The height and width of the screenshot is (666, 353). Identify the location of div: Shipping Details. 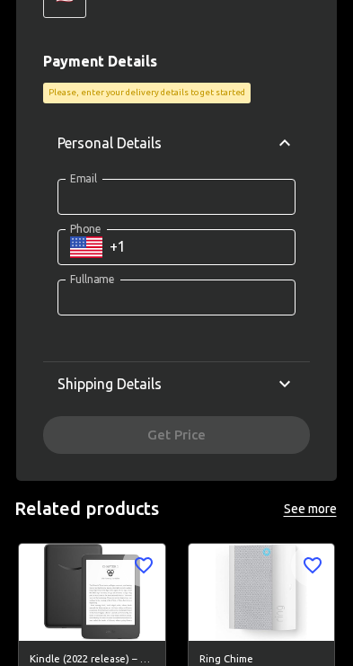
(176, 384).